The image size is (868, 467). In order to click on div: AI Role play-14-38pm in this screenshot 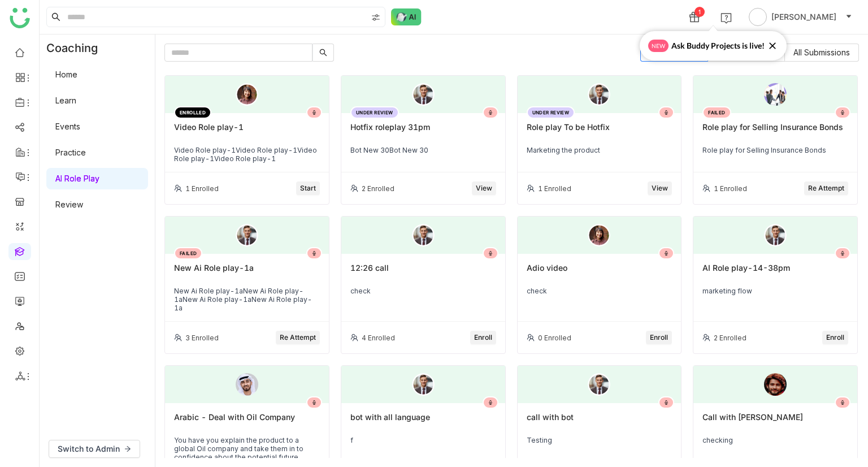, I will do `click(776, 273)`.